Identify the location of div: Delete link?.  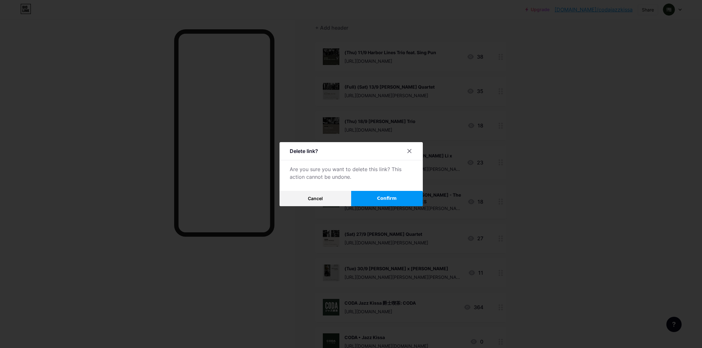
(304, 151).